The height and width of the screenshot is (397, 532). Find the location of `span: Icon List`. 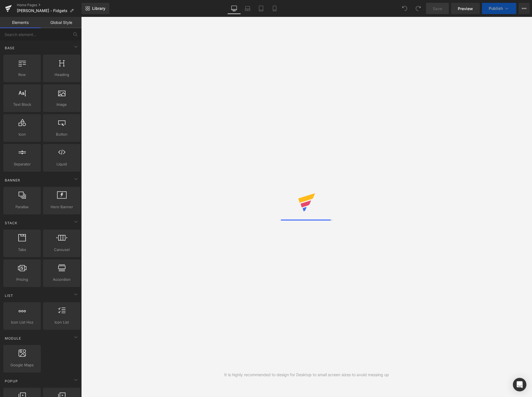

span: Icon List is located at coordinates (62, 322).